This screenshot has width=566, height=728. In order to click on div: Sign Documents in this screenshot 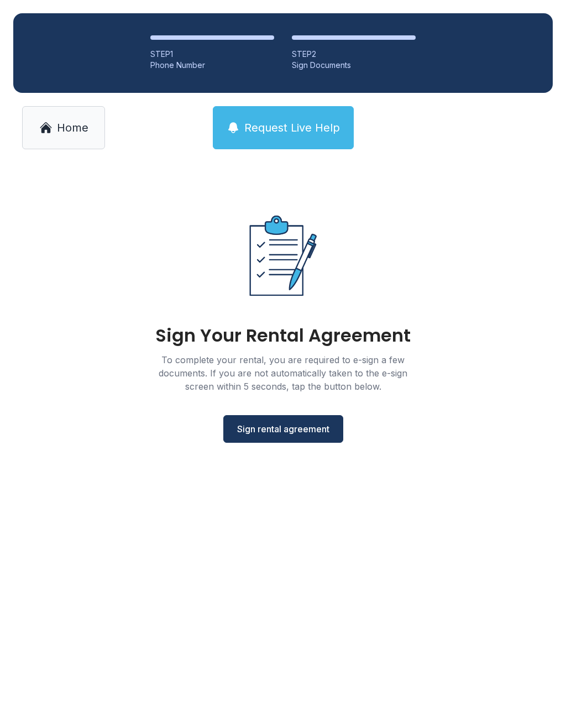, I will do `click(354, 65)`.